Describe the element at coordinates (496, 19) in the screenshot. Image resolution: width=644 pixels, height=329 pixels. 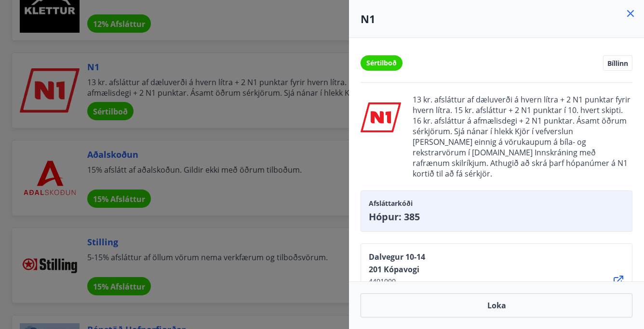
I see `h4: N1` at that location.